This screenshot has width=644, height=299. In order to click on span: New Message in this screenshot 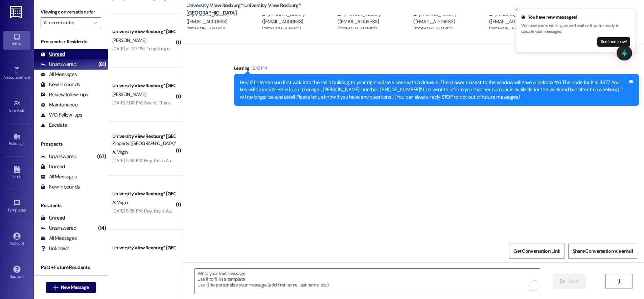, I will do `click(75, 287)`.